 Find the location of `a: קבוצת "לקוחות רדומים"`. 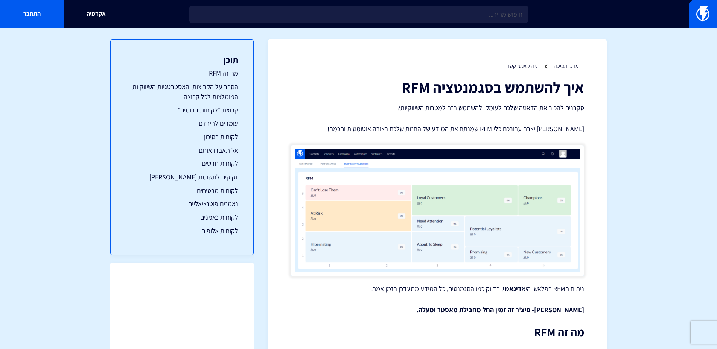

a: קבוצת "לקוחות רדומים" is located at coordinates (182, 110).